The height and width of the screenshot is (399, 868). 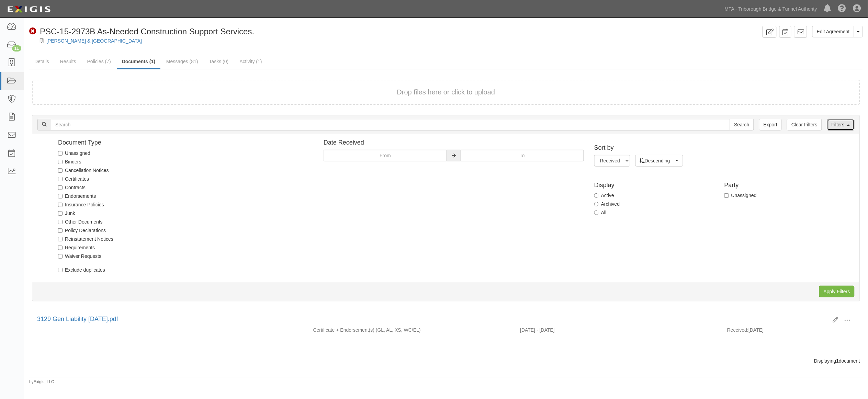 What do you see at coordinates (657, 185) in the screenshot?
I see `h4: Display` at bounding box center [657, 185].